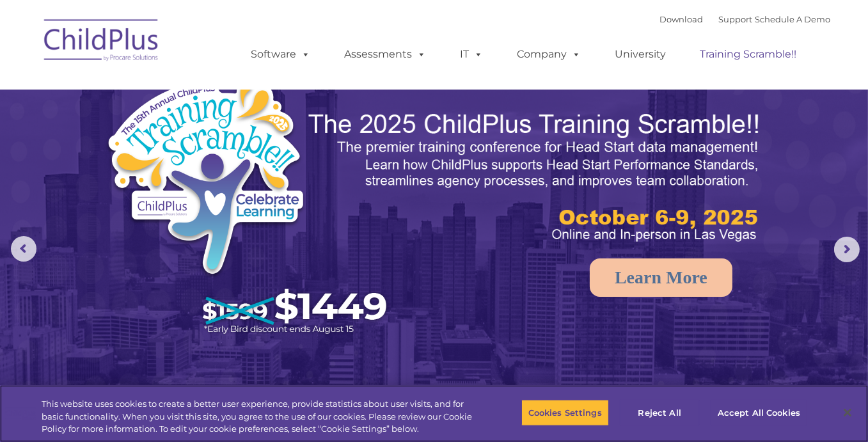 The image size is (868, 442). I want to click on a: IT, so click(472, 54).